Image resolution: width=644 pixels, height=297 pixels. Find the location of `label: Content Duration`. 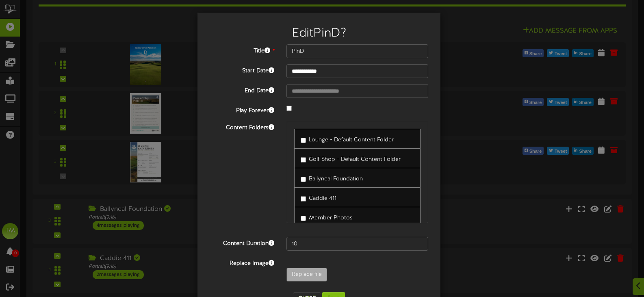

label: Content Duration is located at coordinates (242, 242).